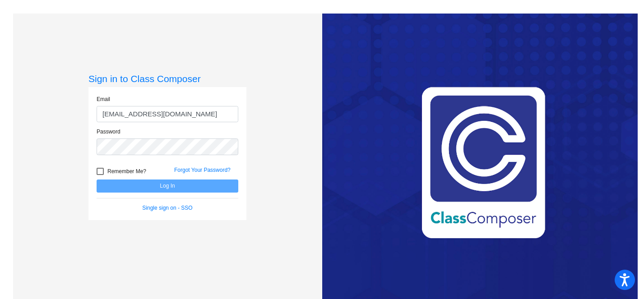 The width and height of the screenshot is (644, 299). What do you see at coordinates (168, 186) in the screenshot?
I see `button: Log In` at bounding box center [168, 186].